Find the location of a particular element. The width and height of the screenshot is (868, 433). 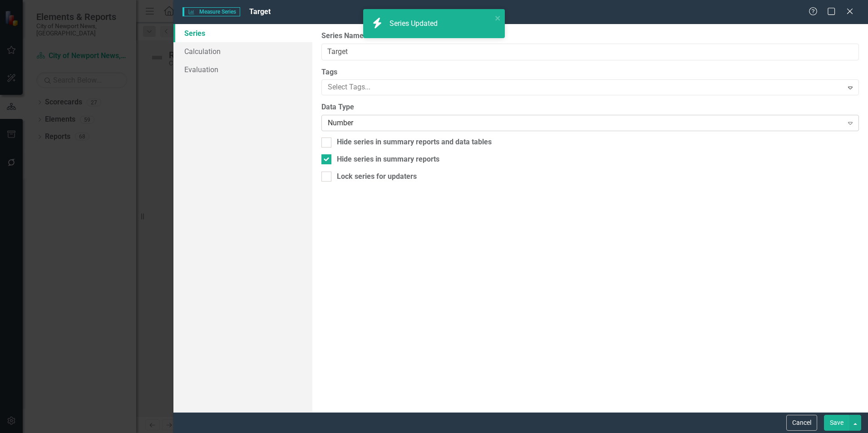

span: Target is located at coordinates (260, 11).